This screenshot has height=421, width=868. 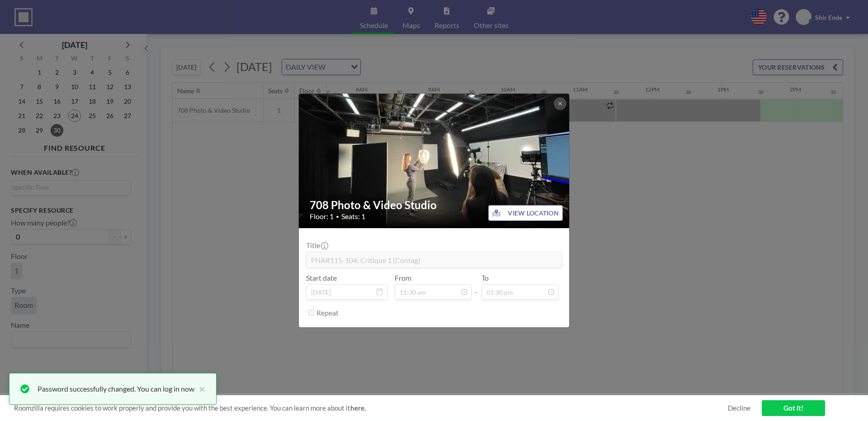 What do you see at coordinates (435, 160) in the screenshot?
I see `img: 537.jpg` at bounding box center [435, 160].